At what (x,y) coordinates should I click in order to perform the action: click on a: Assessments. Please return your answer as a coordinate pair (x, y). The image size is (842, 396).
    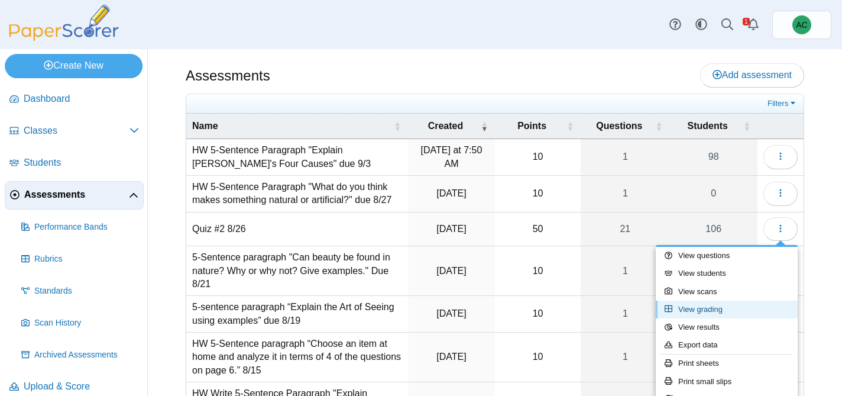
    Looking at the image, I should click on (74, 195).